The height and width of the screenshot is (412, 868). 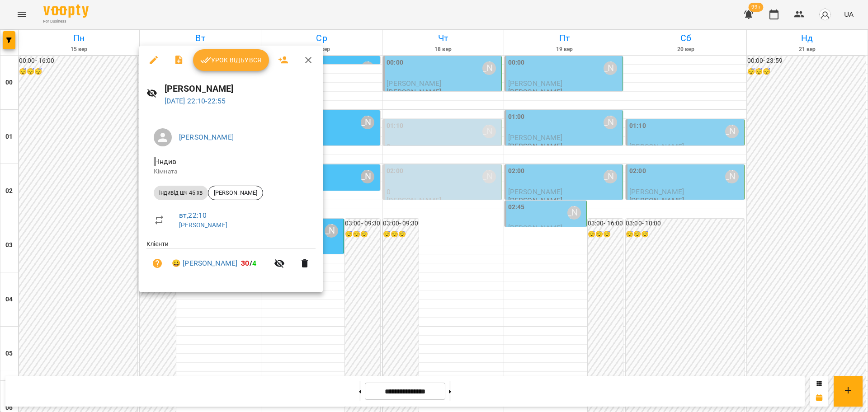 What do you see at coordinates (192, 215) in the screenshot?
I see `a: вт , 22:10` at bounding box center [192, 215].